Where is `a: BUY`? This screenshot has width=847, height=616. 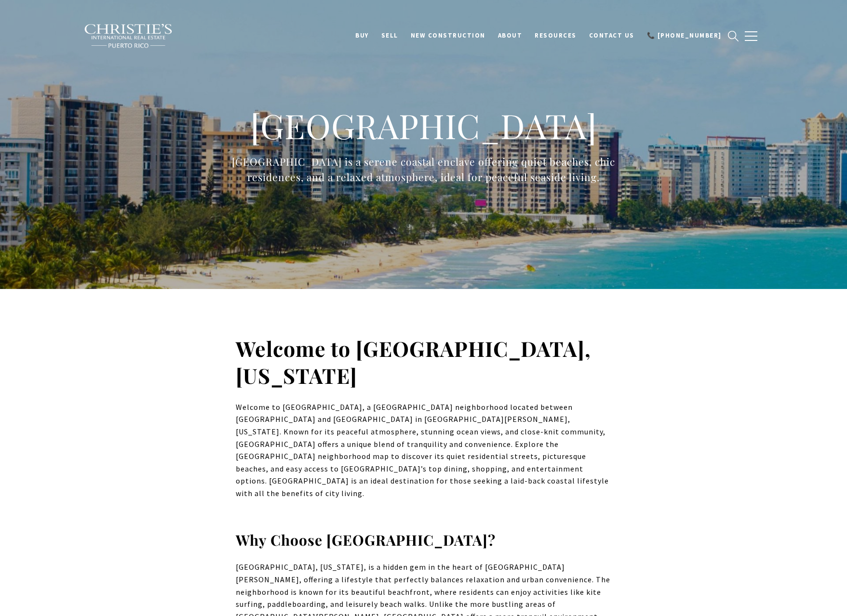 a: BUY is located at coordinates (362, 36).